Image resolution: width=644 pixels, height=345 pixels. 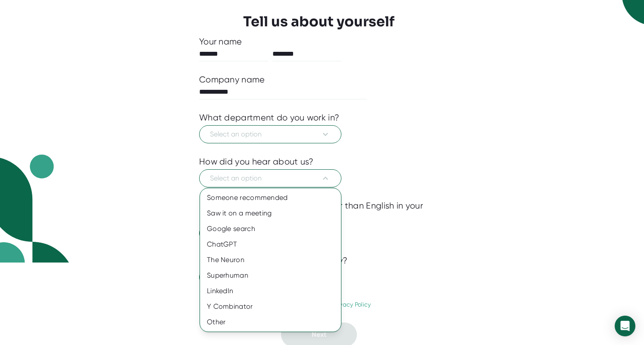 I want to click on div: LinkedIn, so click(x=270, y=291).